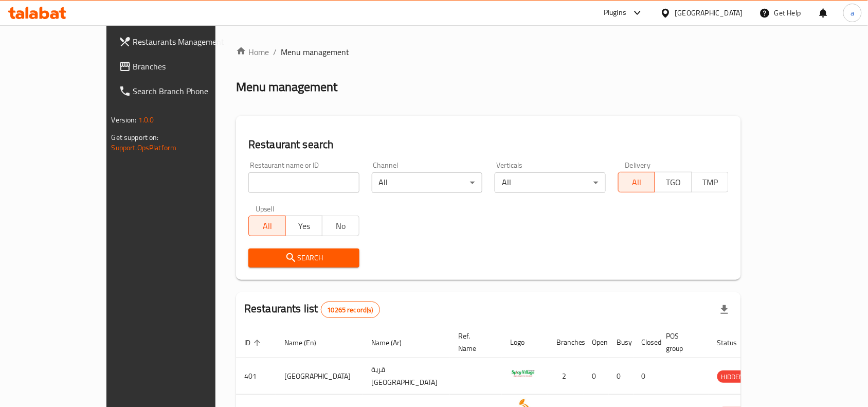 The image size is (868, 407). What do you see at coordinates (710, 182) in the screenshot?
I see `span: TMP` at bounding box center [710, 182].